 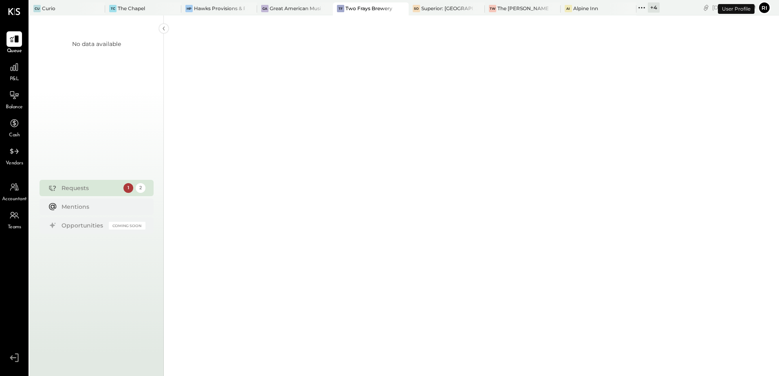 I want to click on div: GA, so click(x=265, y=9).